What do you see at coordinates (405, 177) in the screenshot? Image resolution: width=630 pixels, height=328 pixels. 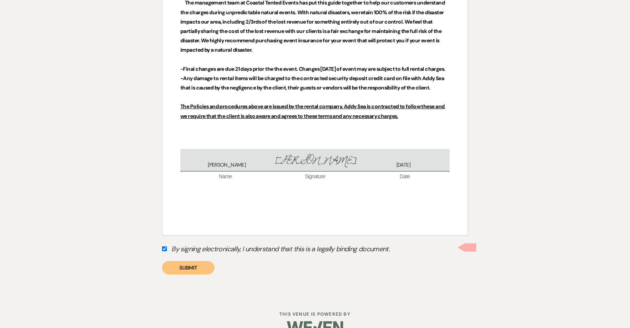 I see `span: Date` at bounding box center [405, 177].